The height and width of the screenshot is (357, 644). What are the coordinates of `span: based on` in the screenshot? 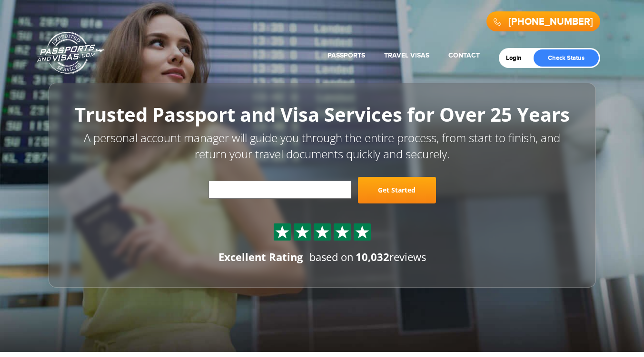 It's located at (331, 257).